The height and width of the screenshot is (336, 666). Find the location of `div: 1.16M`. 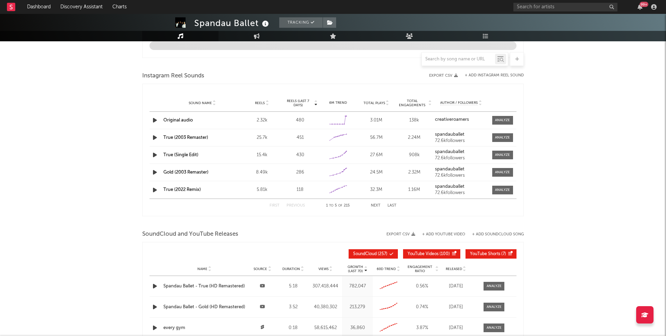

div: 1.16M is located at coordinates (415, 190).